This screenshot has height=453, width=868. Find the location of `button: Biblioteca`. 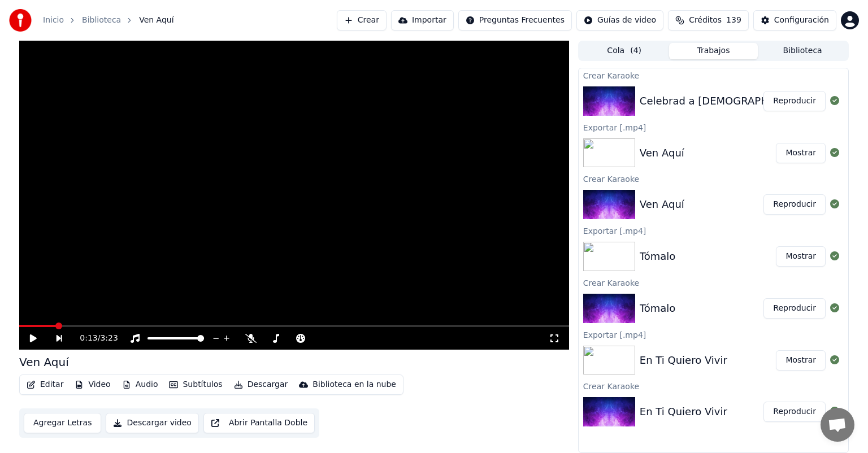

button: Biblioteca is located at coordinates (802, 51).